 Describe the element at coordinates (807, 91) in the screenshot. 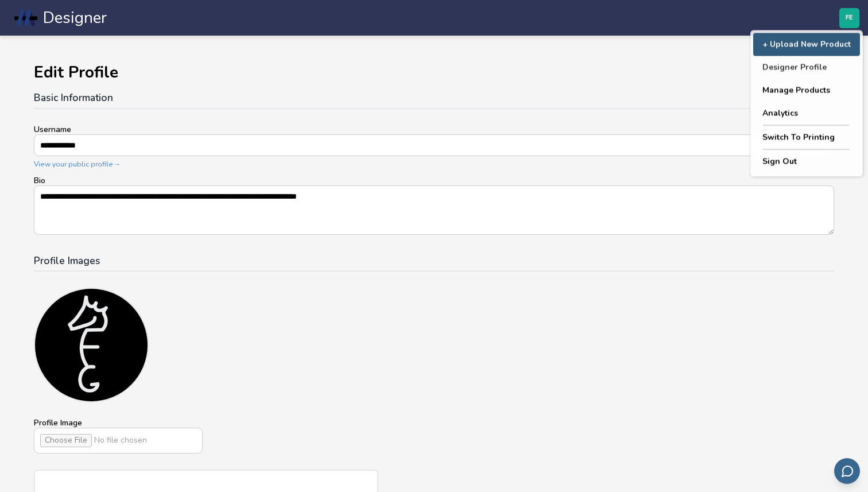

I see `button: Manage Products` at that location.